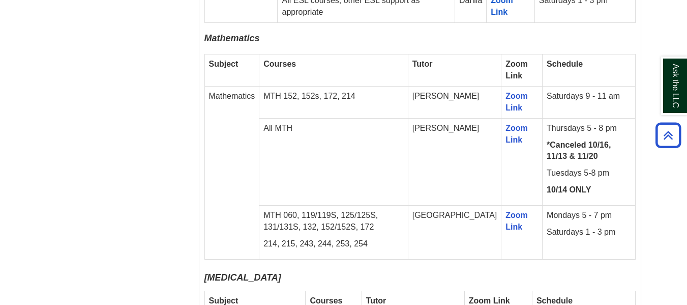 Image resolution: width=687 pixels, height=305 pixels. What do you see at coordinates (668, 135) in the screenshot?
I see `a: Back to Top` at bounding box center [668, 135].